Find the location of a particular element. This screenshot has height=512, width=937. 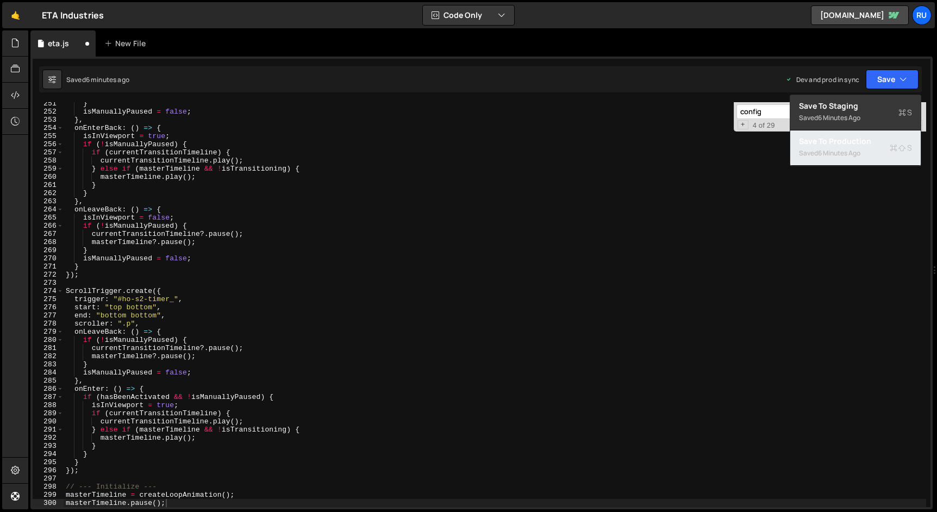

div: 286 is located at coordinates (48, 389).